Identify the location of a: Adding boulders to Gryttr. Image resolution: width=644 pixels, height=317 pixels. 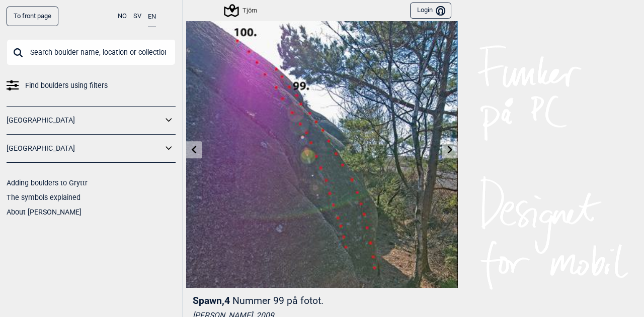
(47, 183).